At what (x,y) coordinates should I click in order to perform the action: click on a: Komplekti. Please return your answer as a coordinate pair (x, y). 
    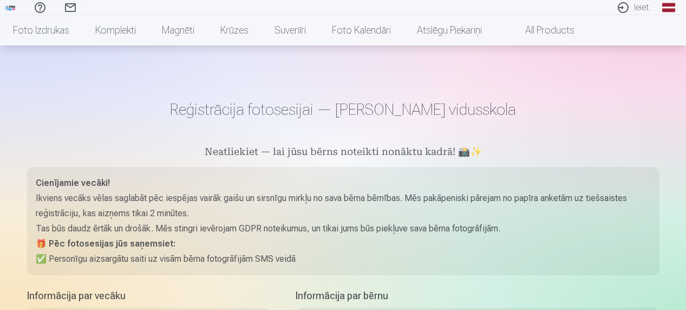
    Looking at the image, I should click on (115, 30).